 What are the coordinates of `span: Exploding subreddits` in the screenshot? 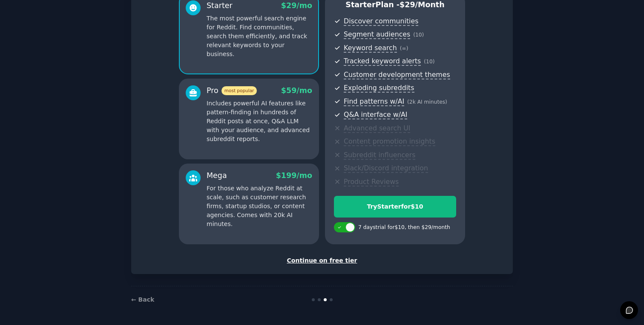 It's located at (379, 88).